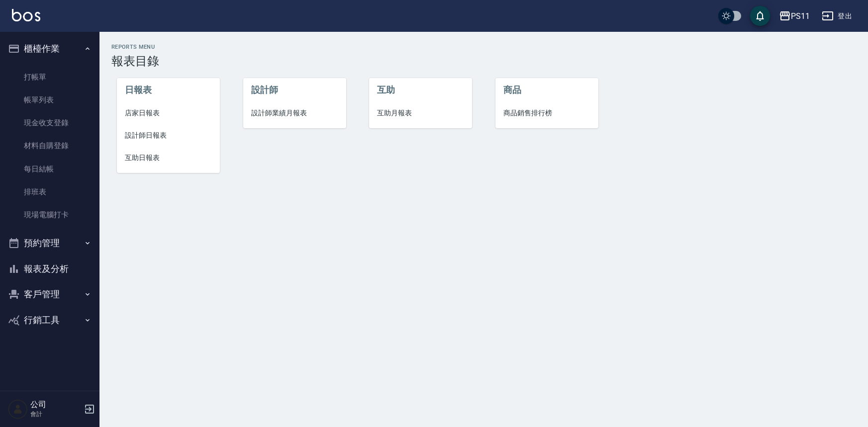  What do you see at coordinates (483, 62) in the screenshot?
I see `h3: 報表目錄` at bounding box center [483, 62].